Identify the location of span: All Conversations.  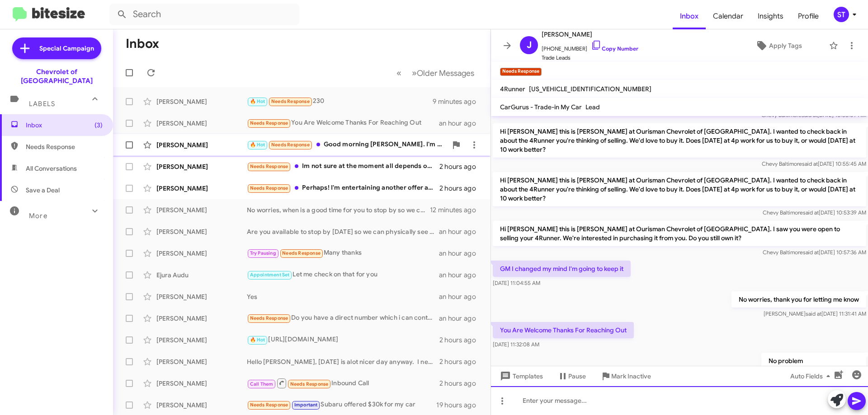
(51, 168).